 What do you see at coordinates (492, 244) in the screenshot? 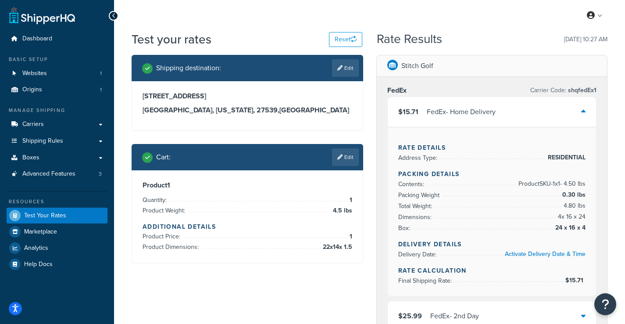
I see `h4: Delivery Details` at bounding box center [492, 244].